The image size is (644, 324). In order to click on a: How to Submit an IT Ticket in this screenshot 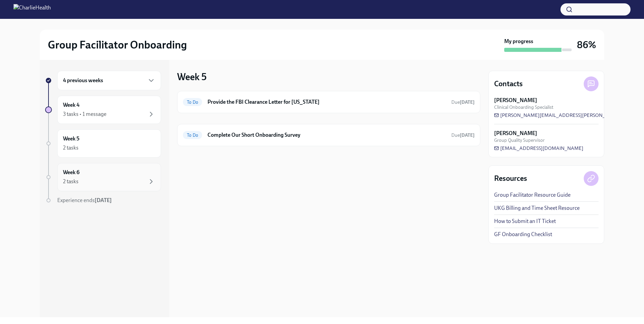, I will do `click(525, 222)`.